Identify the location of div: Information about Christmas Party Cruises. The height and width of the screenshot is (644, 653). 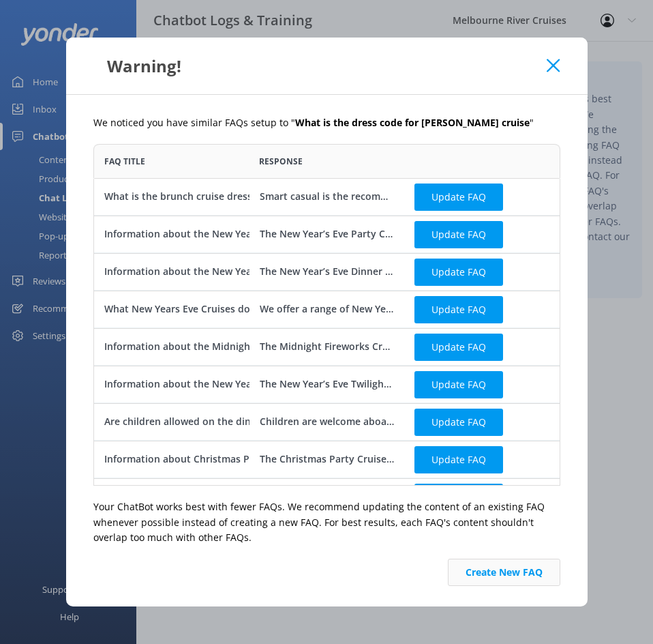
(204, 459).